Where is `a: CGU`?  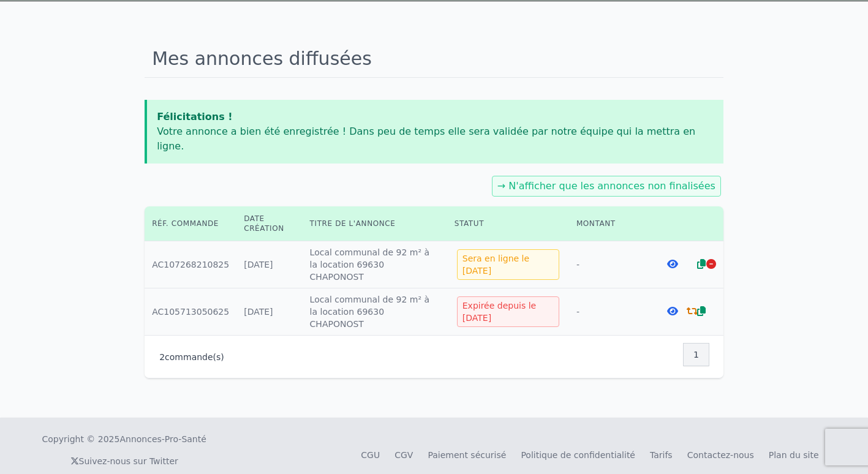
a: CGU is located at coordinates (370, 455).